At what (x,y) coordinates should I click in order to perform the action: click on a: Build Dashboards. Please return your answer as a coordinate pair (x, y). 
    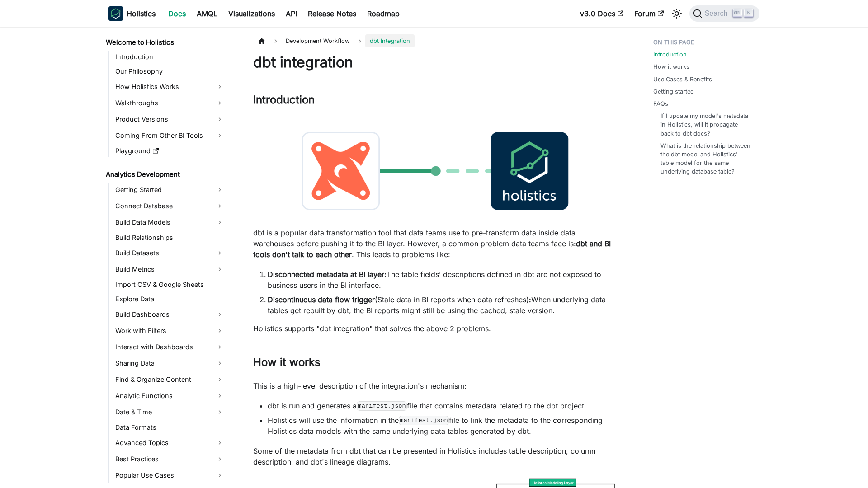
    Looking at the image, I should click on (169, 315).